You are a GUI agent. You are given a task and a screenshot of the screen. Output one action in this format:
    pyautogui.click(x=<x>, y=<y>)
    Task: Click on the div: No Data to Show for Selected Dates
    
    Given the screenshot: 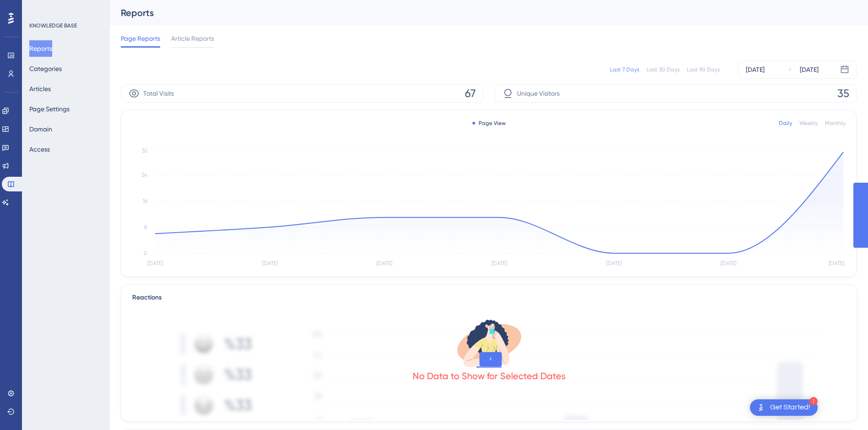 What is the action you would take?
    pyautogui.click(x=489, y=376)
    